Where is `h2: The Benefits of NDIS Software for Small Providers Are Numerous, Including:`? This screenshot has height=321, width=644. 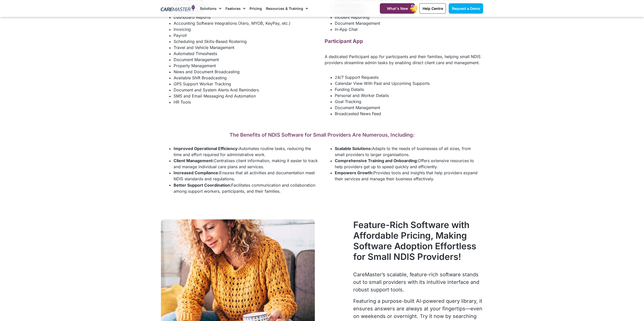 h2: The Benefits of NDIS Software for Small Providers Are Numerous, Including: is located at coordinates (322, 135).